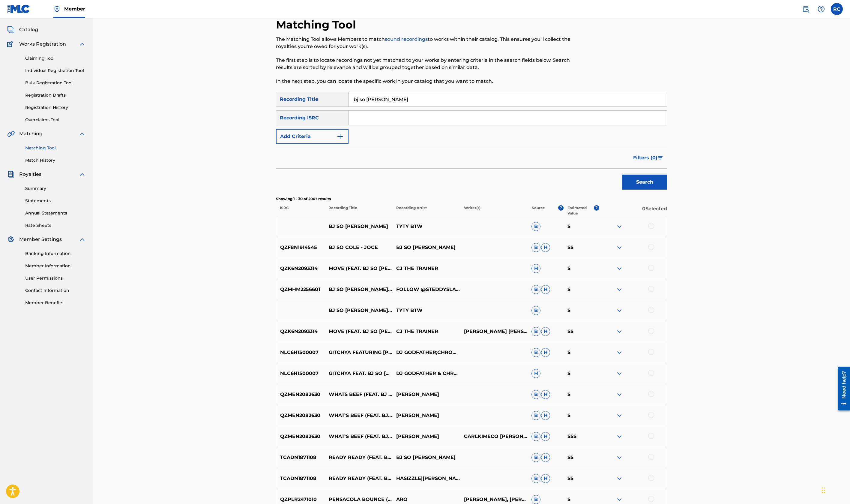 The height and width of the screenshot is (504, 850). Describe the element at coordinates (55, 120) in the screenshot. I see `a: Overclaims Tool` at that location.